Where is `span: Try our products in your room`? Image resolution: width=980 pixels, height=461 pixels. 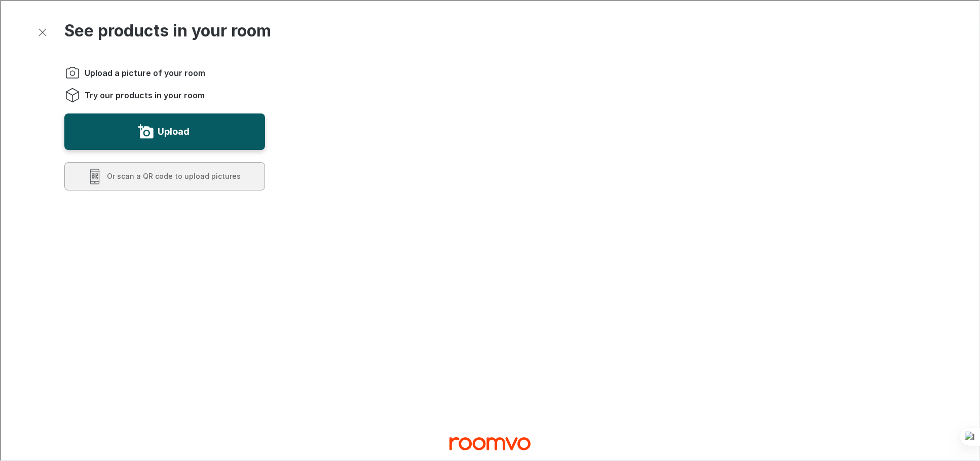
span: Try our products in your room is located at coordinates (143, 94).